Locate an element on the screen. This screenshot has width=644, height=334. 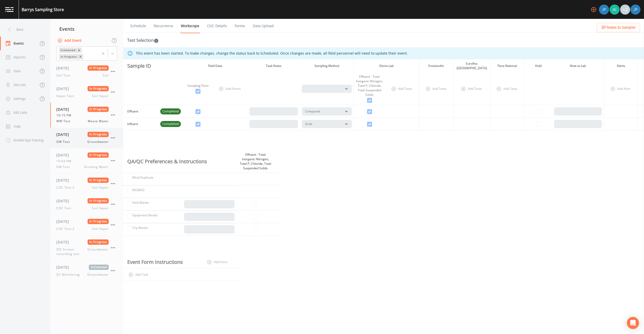
span: 10:15 PM is located at coordinates (66, 115).